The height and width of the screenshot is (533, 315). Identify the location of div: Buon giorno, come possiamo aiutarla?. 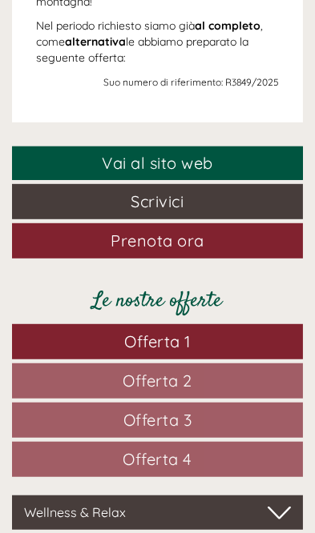
(82, 82).